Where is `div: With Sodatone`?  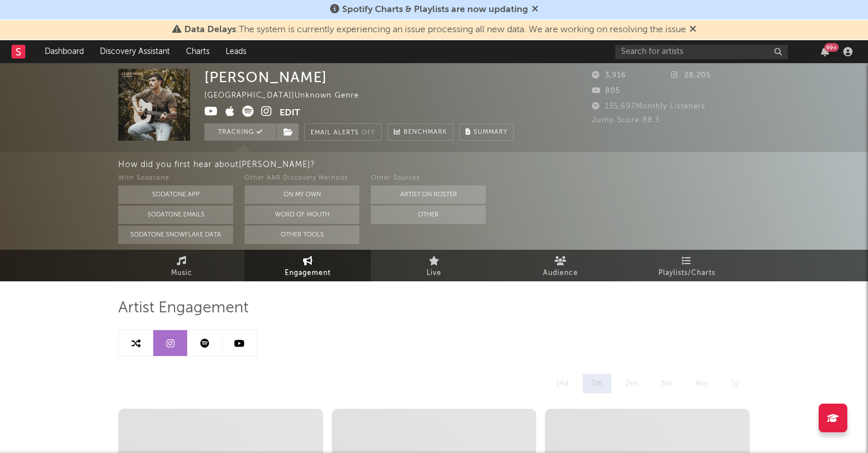
div: With Sodatone is located at coordinates (176, 179).